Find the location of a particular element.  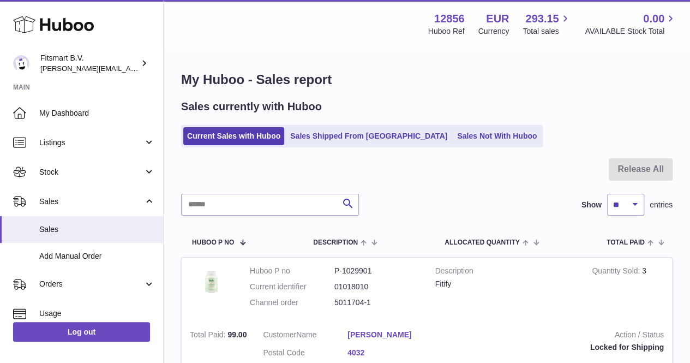

dt: Postal Code is located at coordinates (305, 354).